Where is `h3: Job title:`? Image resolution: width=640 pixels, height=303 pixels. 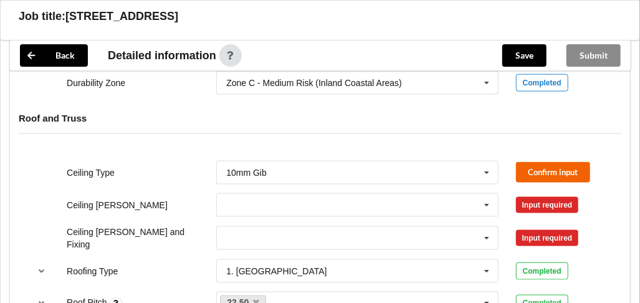
h3: Job title: is located at coordinates (42, 16).